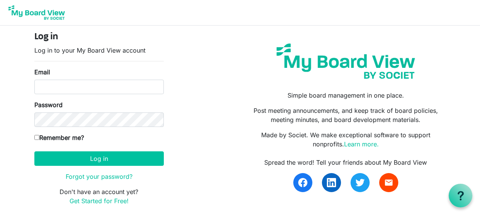 The image size is (480, 215). I want to click on a: Get Started for Free!, so click(99, 201).